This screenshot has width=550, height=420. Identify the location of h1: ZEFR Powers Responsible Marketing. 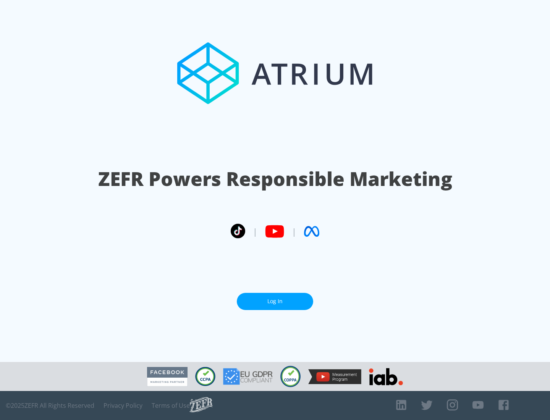
(275, 179).